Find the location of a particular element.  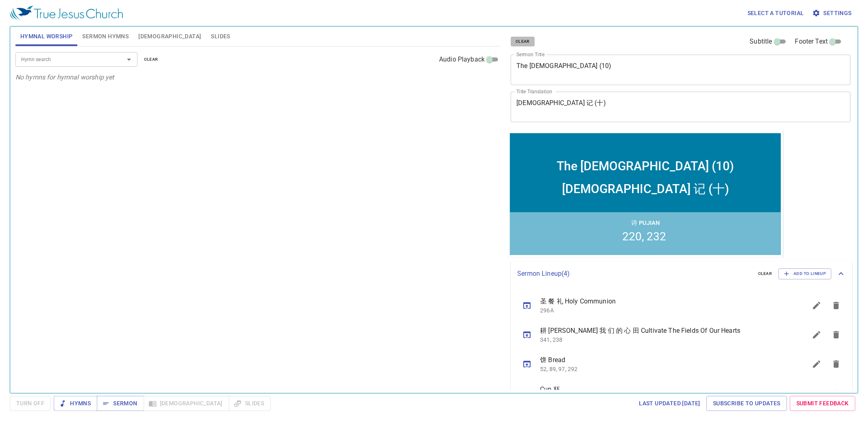

span: Add to Lineup is located at coordinates (805, 274).